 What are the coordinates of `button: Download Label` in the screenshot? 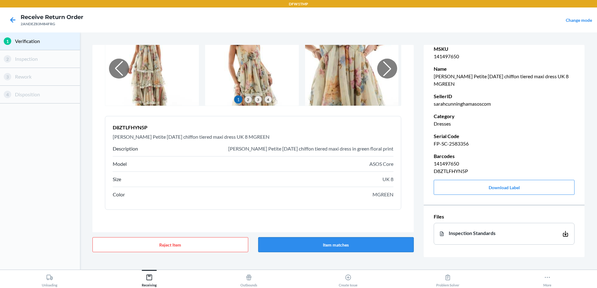 It's located at (504, 188).